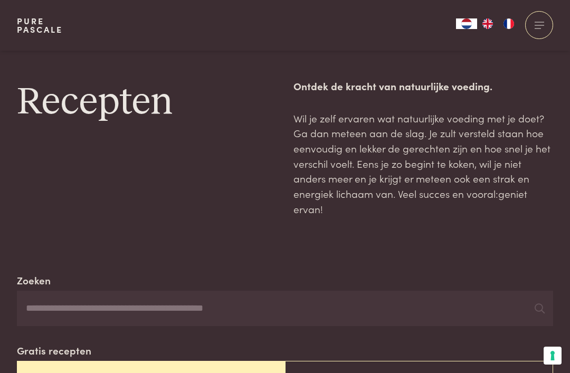 Image resolution: width=570 pixels, height=373 pixels. What do you see at coordinates (552, 356) in the screenshot?
I see `button: Uw voorkeuren voor toestemming voor trackingtechnologieën` at bounding box center [552, 356].